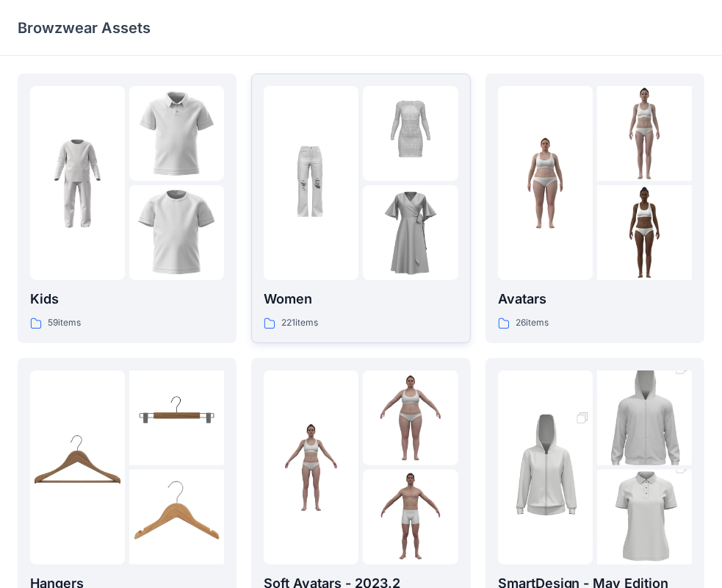  Describe the element at coordinates (127, 299) in the screenshot. I see `p: Kids` at that location.